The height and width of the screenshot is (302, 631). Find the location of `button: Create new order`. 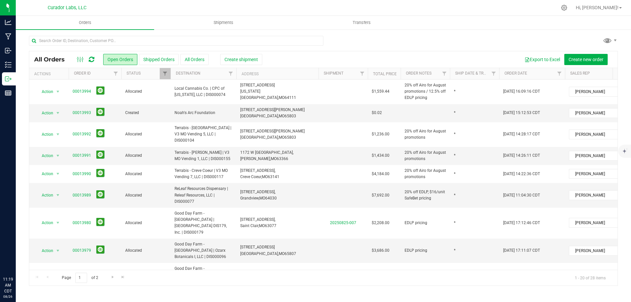

button: Create new order is located at coordinates (586, 59).